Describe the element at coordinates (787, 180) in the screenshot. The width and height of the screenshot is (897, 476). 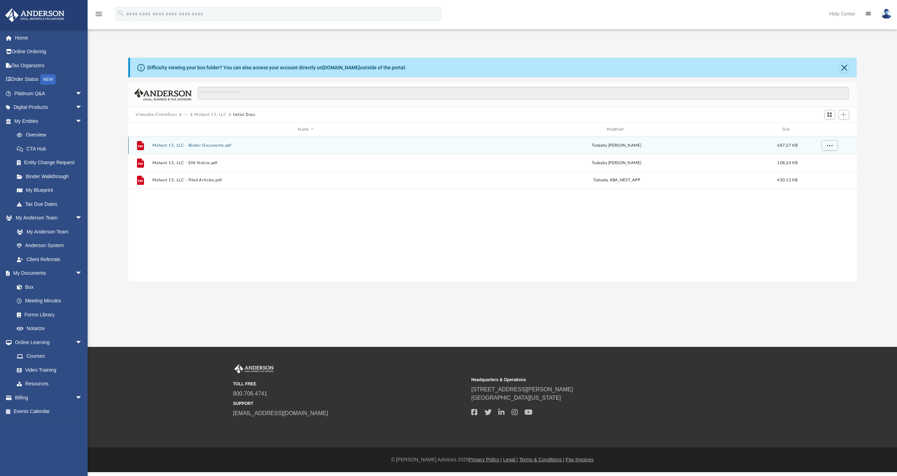
I see `span: 420.12 KB` at that location.